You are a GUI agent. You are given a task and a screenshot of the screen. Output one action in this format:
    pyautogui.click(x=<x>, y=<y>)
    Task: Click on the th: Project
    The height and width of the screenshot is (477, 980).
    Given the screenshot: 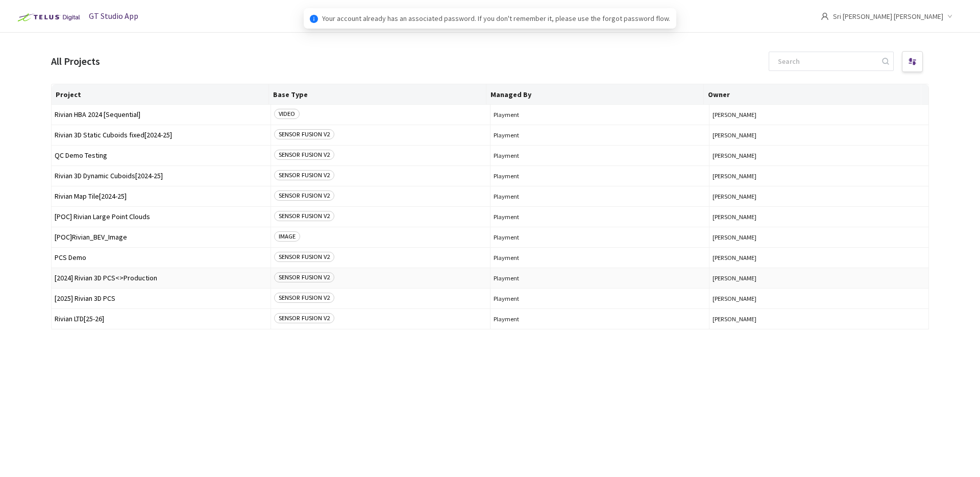 What is the action you would take?
    pyautogui.click(x=160, y=94)
    